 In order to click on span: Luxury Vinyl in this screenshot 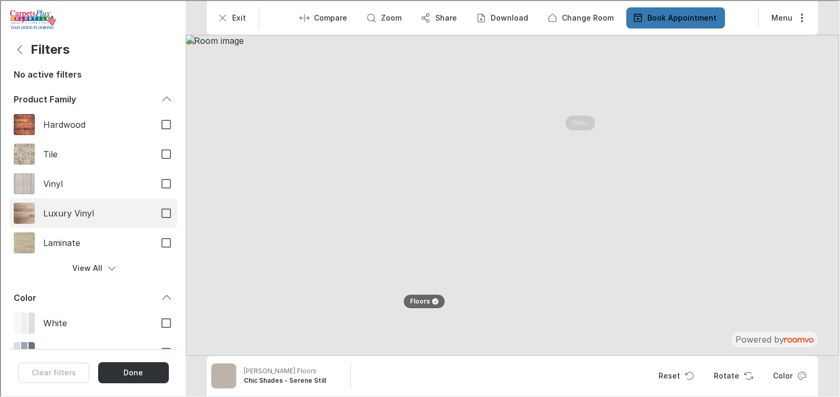, I will do `click(94, 212)`.